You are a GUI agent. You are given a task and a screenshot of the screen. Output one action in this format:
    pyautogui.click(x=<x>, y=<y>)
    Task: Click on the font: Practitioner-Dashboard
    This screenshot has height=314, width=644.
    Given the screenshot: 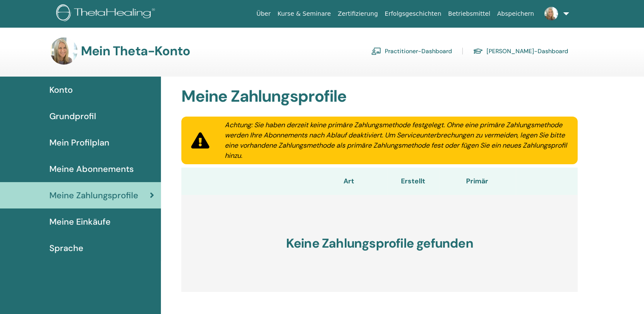 What is the action you would take?
    pyautogui.click(x=419, y=51)
    